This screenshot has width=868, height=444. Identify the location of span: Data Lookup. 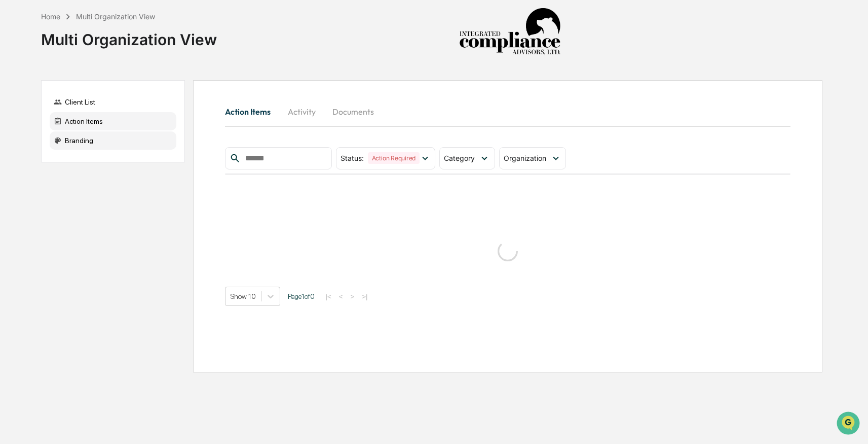
(42, 152).